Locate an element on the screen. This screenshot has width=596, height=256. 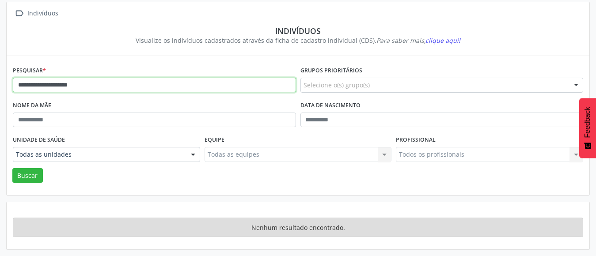
button: Buscar is located at coordinates (27, 176).